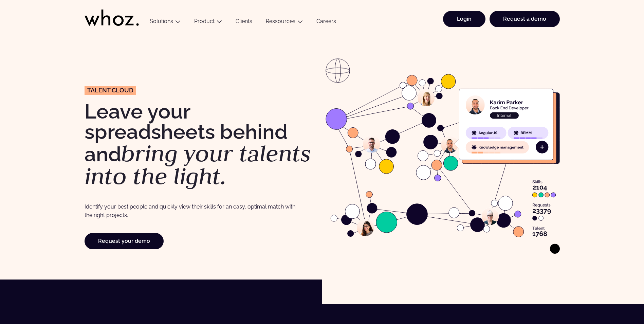  What do you see at coordinates (190, 211) in the screenshot?
I see `p: Identify your best people and quickly view their skills for an easy, optimal match with the right...` at bounding box center [190, 211].